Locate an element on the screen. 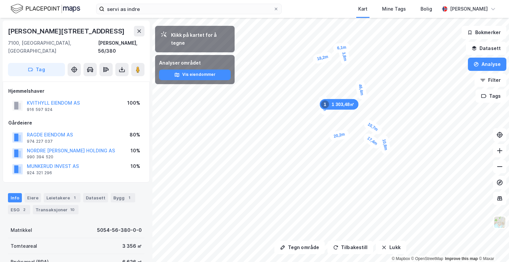 The image size is (509, 262). div: Chat Widget is located at coordinates (493, 246).